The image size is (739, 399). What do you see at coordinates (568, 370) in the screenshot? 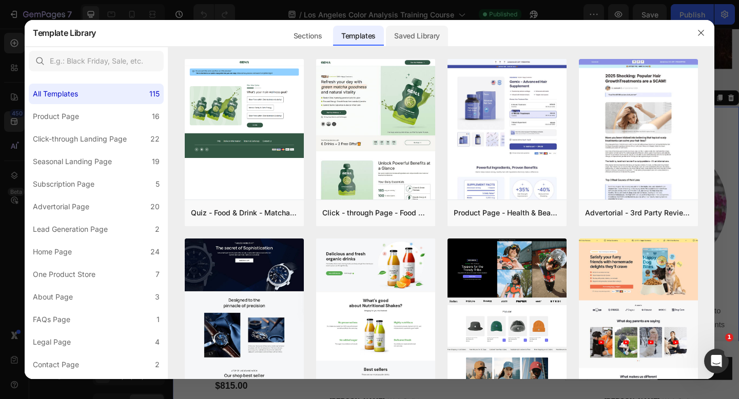
I see `button: ADD TO CART` at bounding box center [568, 370].